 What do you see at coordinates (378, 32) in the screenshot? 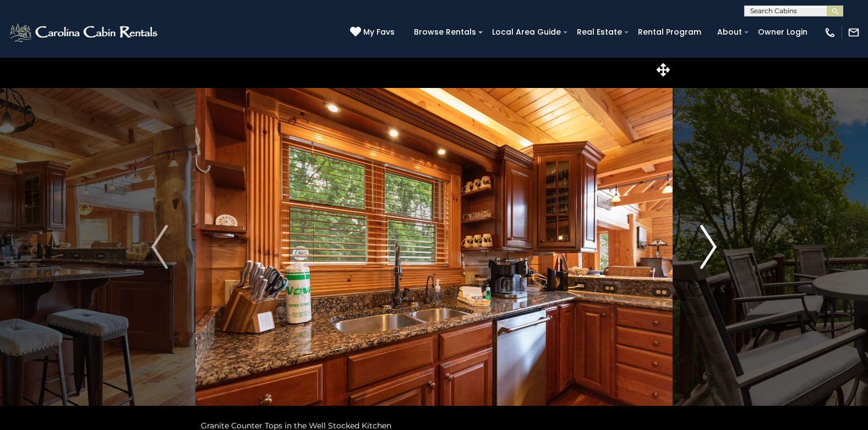
I see `span: My Favs` at bounding box center [378, 32].